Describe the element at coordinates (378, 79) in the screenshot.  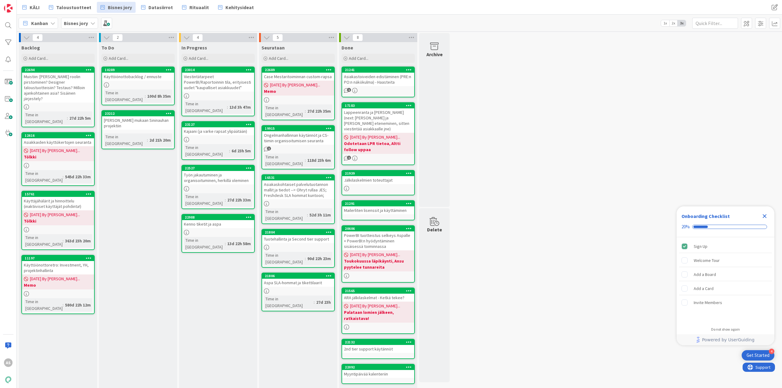
I see `div: Asiakastoiveiden edistäminen (PRE:n PO:n näkökulma) - Haasteita` at that location.